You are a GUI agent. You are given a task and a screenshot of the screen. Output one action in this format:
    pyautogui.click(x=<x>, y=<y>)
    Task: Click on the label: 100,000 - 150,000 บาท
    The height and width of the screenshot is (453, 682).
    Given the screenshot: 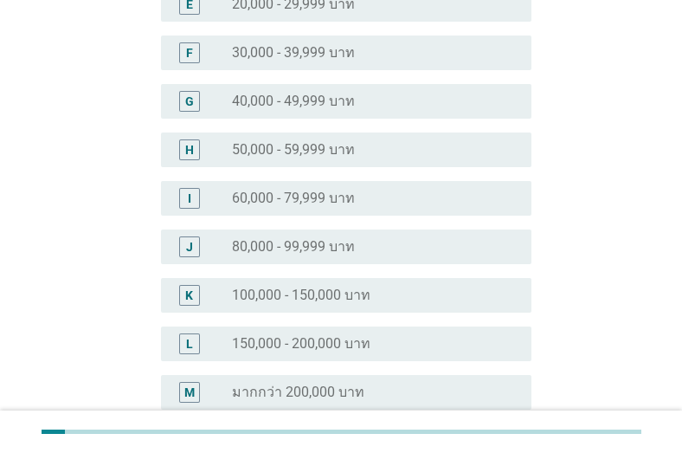 What is the action you would take?
    pyautogui.click(x=301, y=295)
    